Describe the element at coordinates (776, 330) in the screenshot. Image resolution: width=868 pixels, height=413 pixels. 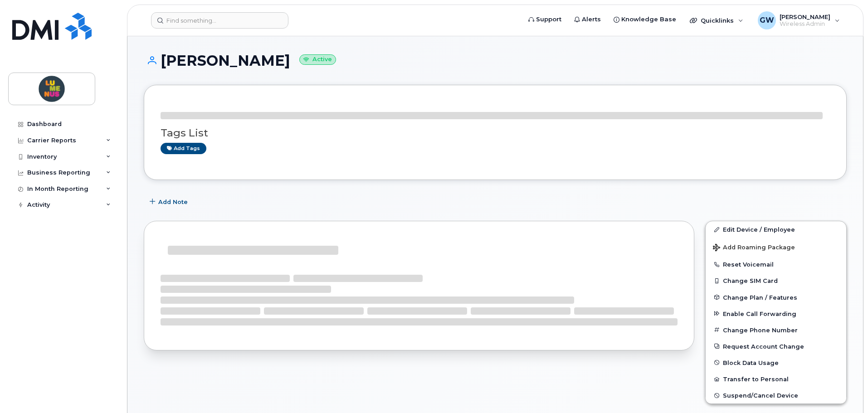
I see `button: Change Phone Number` at that location.